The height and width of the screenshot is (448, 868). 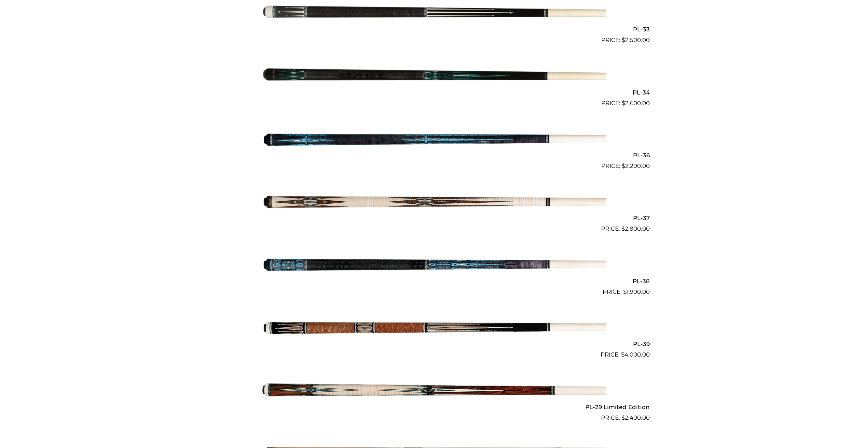 What do you see at coordinates (434, 77) in the screenshot?
I see `a: PL-34 $2,600.00` at bounding box center [434, 77].